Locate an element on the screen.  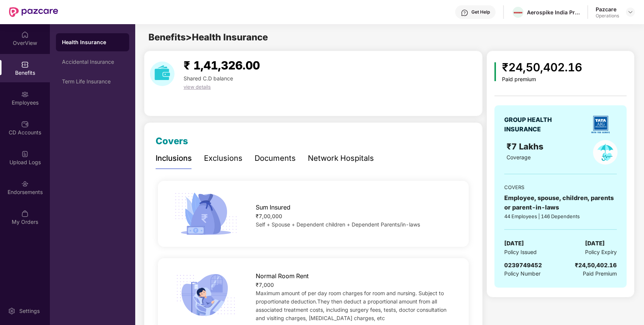
div: 44 Employees | 146 Dependents is located at coordinates (561, 216).